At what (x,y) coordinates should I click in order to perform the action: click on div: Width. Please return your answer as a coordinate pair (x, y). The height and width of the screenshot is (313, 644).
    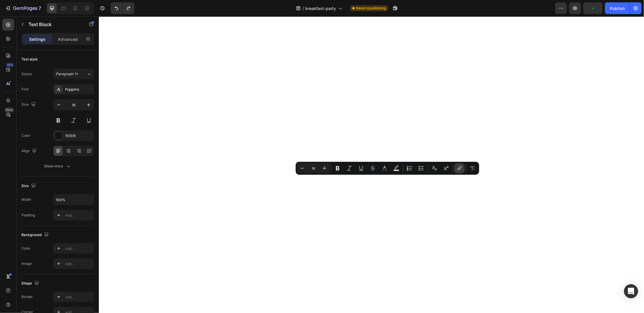
    Looking at the image, I should click on (26, 200).